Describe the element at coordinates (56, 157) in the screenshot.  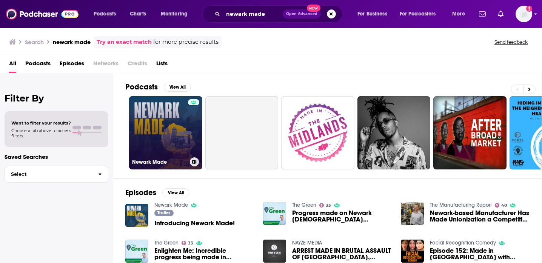
I see `p: Saved Searches` at that location.